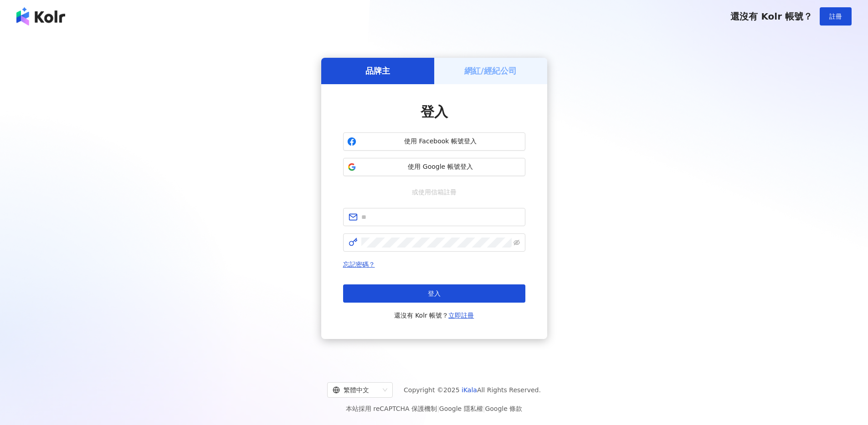 The height and width of the screenshot is (425, 868). Describe the element at coordinates (434, 167) in the screenshot. I see `button: 使用 Google 帳號登入` at that location.